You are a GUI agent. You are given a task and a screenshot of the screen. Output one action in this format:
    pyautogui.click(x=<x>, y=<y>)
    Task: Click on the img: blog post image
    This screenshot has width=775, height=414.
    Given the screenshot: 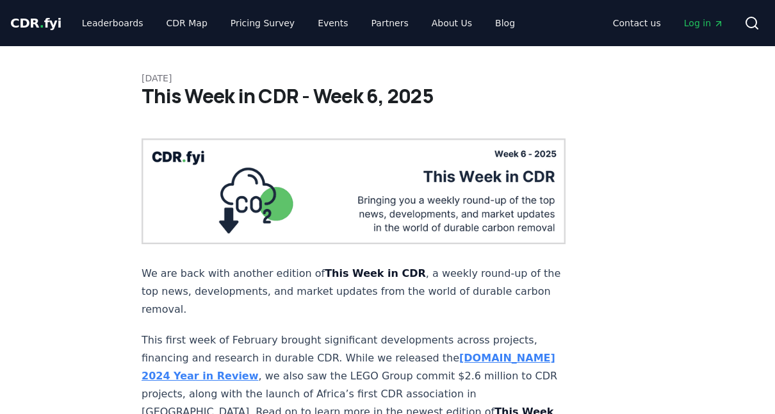 What is the action you would take?
    pyautogui.click(x=354, y=191)
    